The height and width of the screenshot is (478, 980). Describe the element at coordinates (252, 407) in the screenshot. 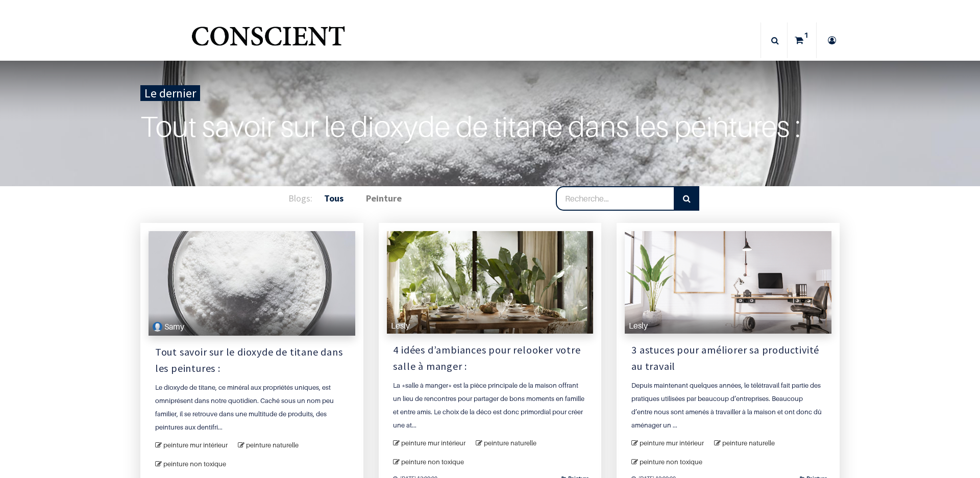

I see `a: Le dioxyde de titane, ce minéral aux propriétés uniques, est omniprésent dans notre quotidien. Ca...` at that location.